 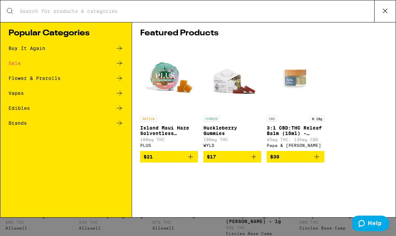 I want to click on div: Sale, so click(x=15, y=63).